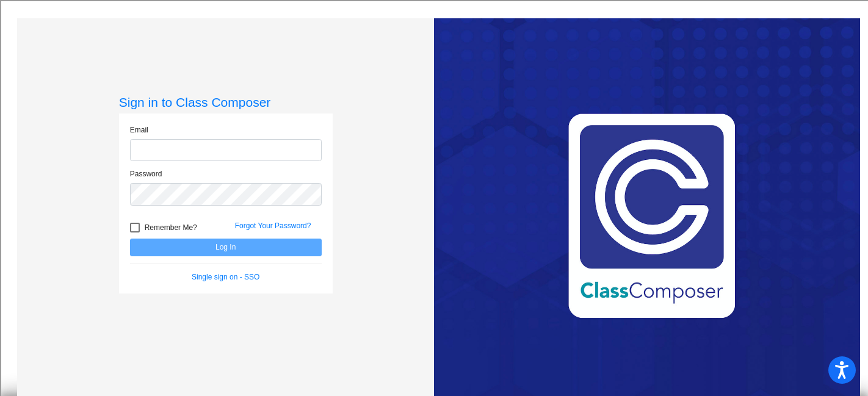 The width and height of the screenshot is (868, 396). I want to click on label: Email, so click(139, 130).